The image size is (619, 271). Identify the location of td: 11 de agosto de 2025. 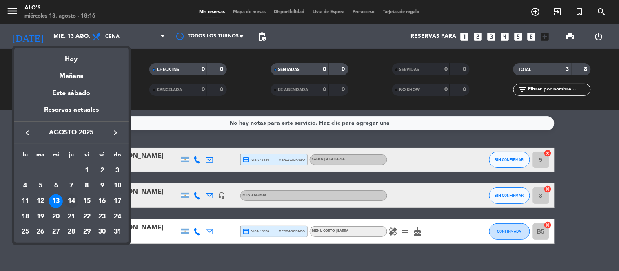
(25, 201).